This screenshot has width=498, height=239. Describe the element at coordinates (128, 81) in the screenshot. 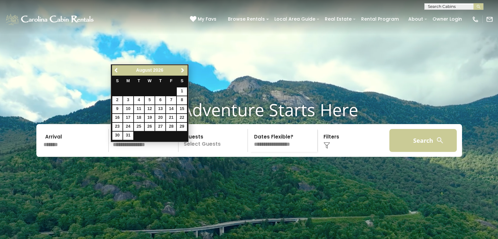

I see `span: Monday` at that location.